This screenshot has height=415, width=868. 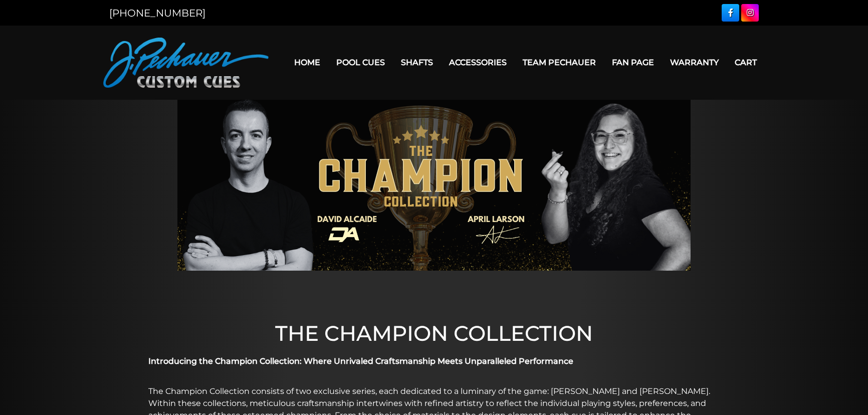 I want to click on a: Accessories, so click(x=477, y=62).